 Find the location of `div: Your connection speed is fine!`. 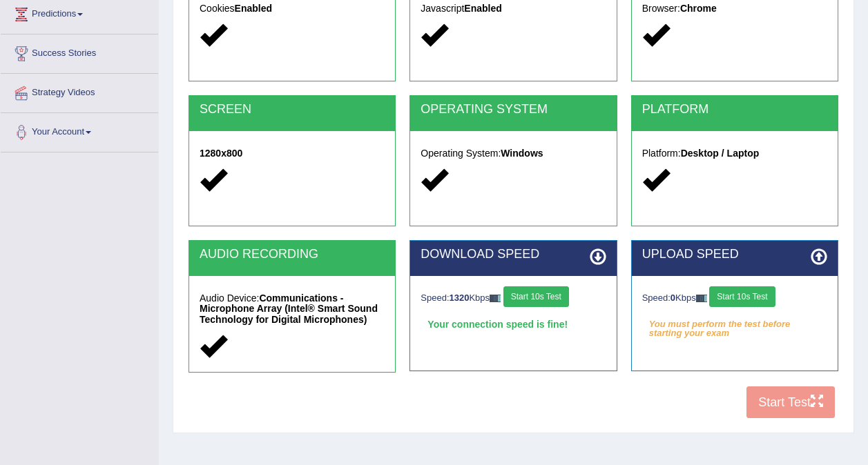

div: Your connection speed is fine! is located at coordinates (513, 324).